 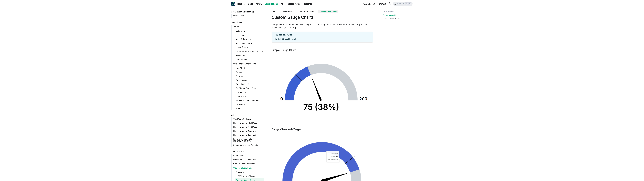 I want to click on a: Simple Gauge Chart, so click(x=391, y=15).